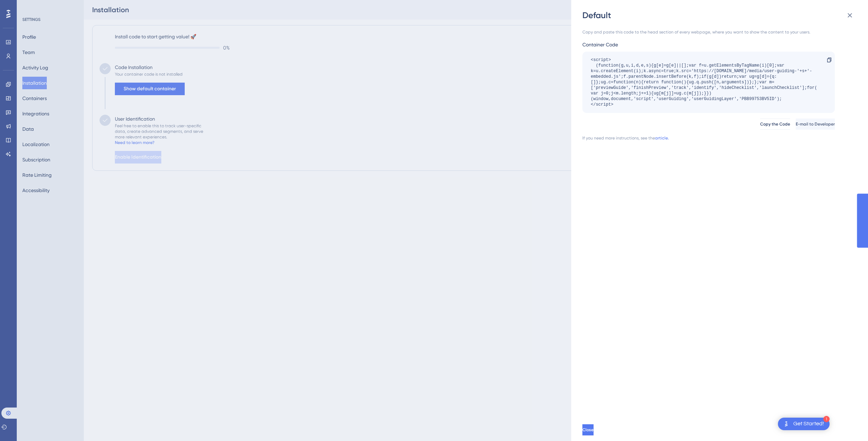  What do you see at coordinates (827, 420) in the screenshot?
I see `div: 1` at bounding box center [827, 420].